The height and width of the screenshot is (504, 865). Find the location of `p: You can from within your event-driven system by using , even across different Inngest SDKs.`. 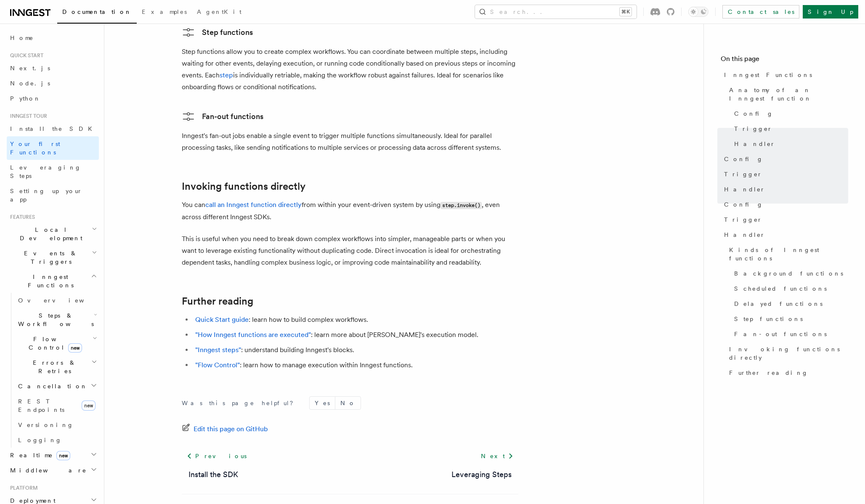

p: You can from within your event-driven system by using , even across different Inngest SDKs. is located at coordinates (350, 210).